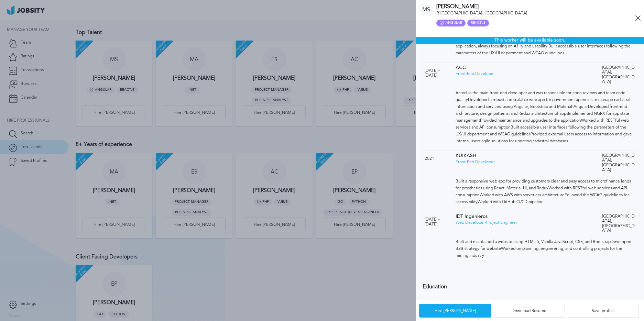 Image resolution: width=644 pixels, height=321 pixels. Describe the element at coordinates (461, 67) in the screenshot. I see `span: ACC` at that location.